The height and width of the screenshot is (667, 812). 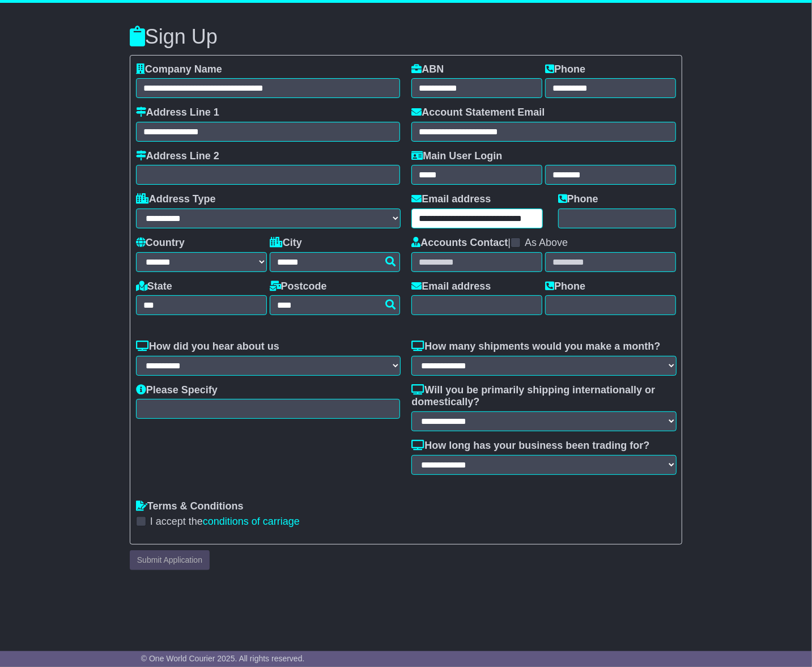 I want to click on button: Submit Application, so click(x=170, y=560).